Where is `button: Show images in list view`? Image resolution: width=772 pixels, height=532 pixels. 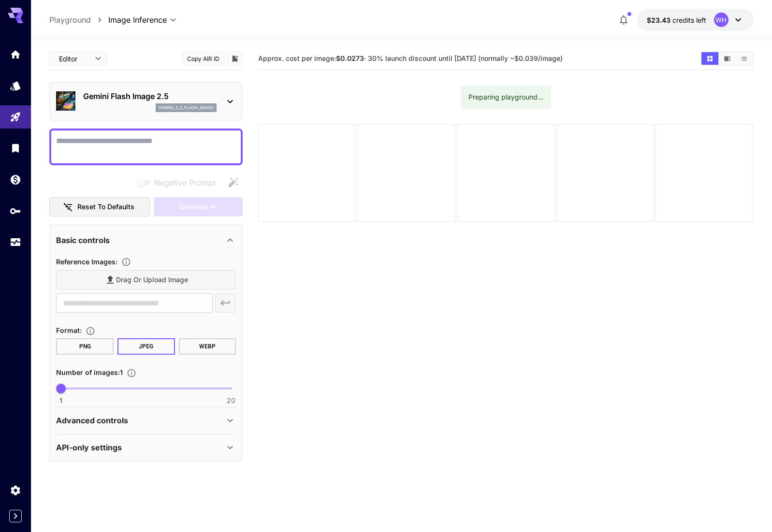
button: Show images in list view is located at coordinates (744, 59).